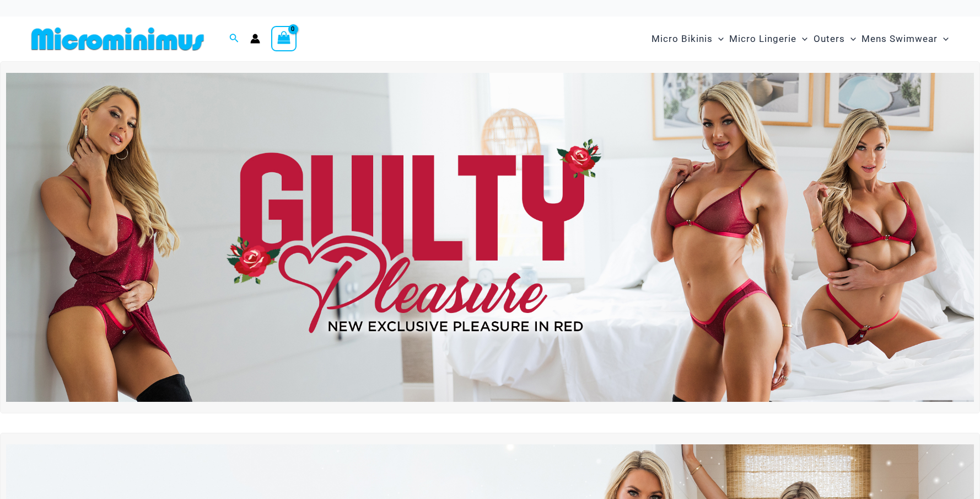 Image resolution: width=980 pixels, height=499 pixels. What do you see at coordinates (682, 38) in the screenshot?
I see `span: Micro Bikinis` at bounding box center [682, 38].